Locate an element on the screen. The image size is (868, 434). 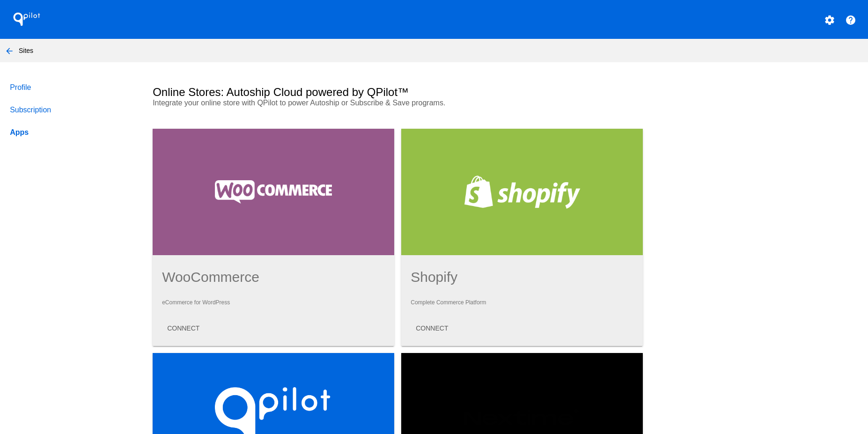
mat-icon: settings is located at coordinates (829, 20).